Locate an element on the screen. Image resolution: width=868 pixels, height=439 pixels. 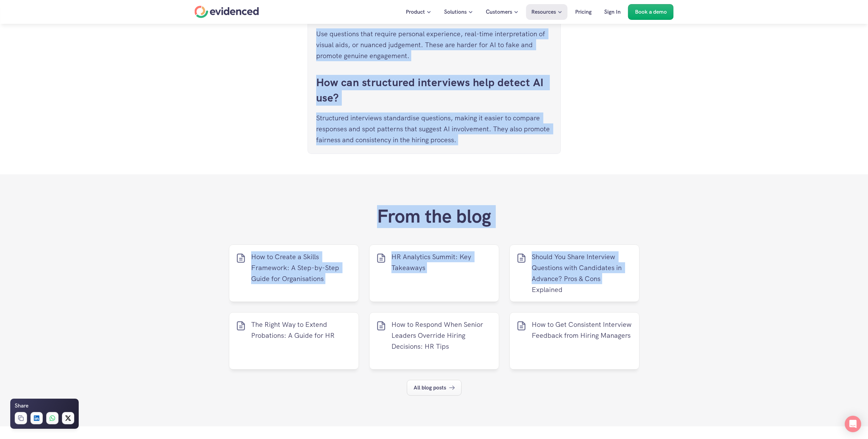
p: Structured interviews standardise questions, making it easier to compare responses and spot patte... is located at coordinates (434, 129).